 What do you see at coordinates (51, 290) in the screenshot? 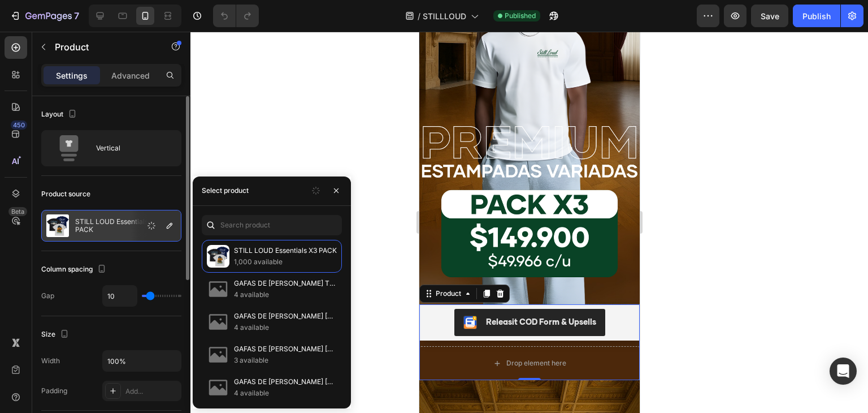
I see `img: CKKYs5695_ICEAE=.webp` at bounding box center [51, 290].